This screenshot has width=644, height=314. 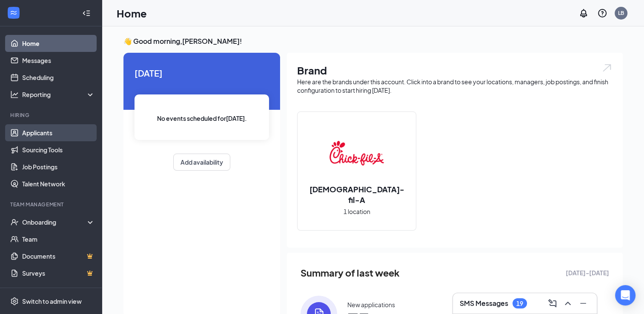 What do you see at coordinates (58, 77) in the screenshot?
I see `a: Scheduling` at bounding box center [58, 77].